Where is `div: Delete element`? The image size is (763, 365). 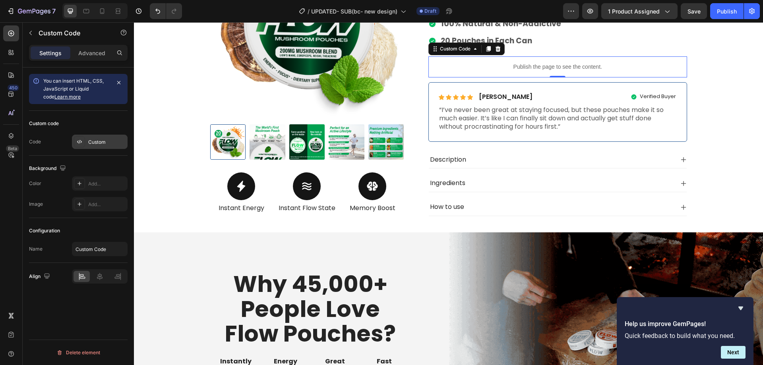 div: Delete element is located at coordinates (78, 353).